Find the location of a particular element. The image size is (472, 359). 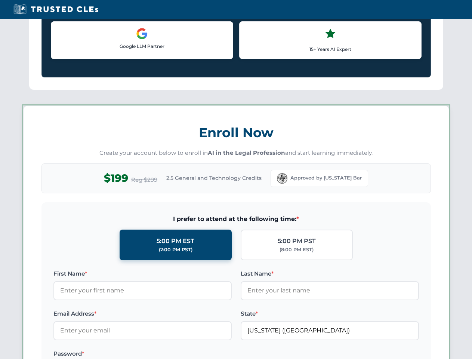

img: Google is located at coordinates (142, 34).